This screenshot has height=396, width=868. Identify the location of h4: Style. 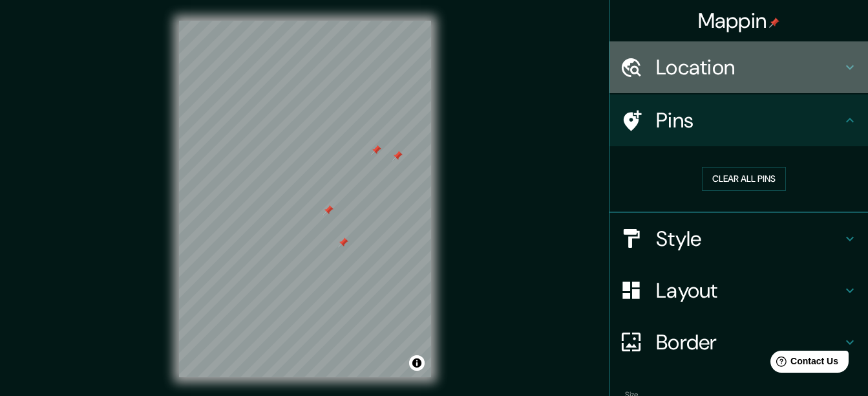
(749, 239).